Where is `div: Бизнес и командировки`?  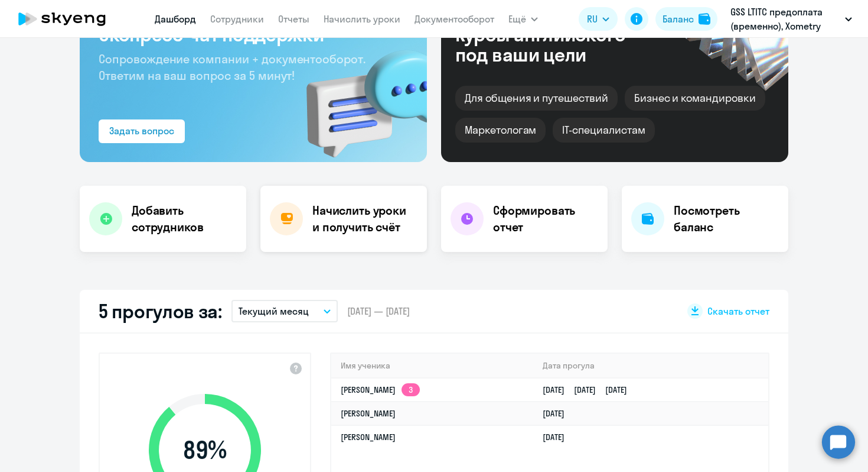 div: Бизнес и командировки is located at coordinates (695, 98).